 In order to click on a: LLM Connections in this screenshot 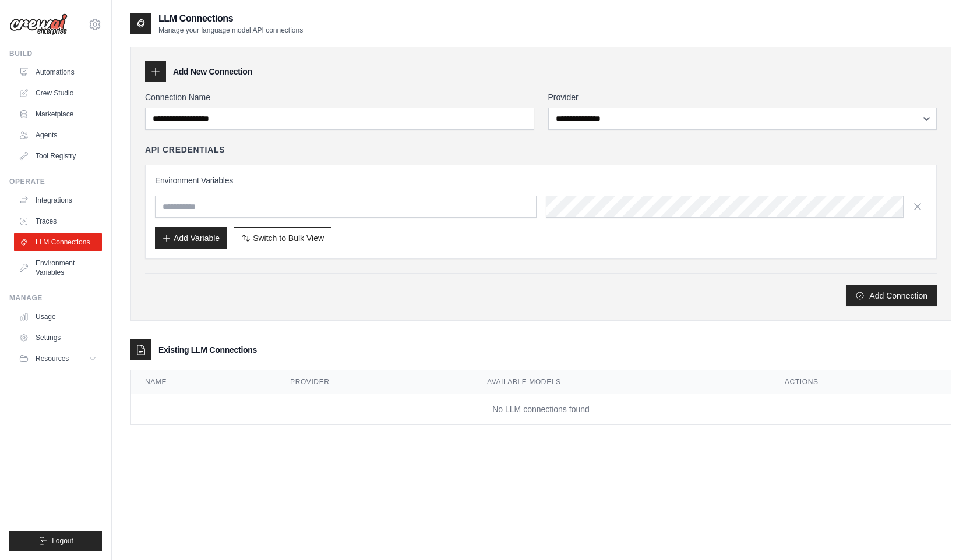, I will do `click(57, 242)`.